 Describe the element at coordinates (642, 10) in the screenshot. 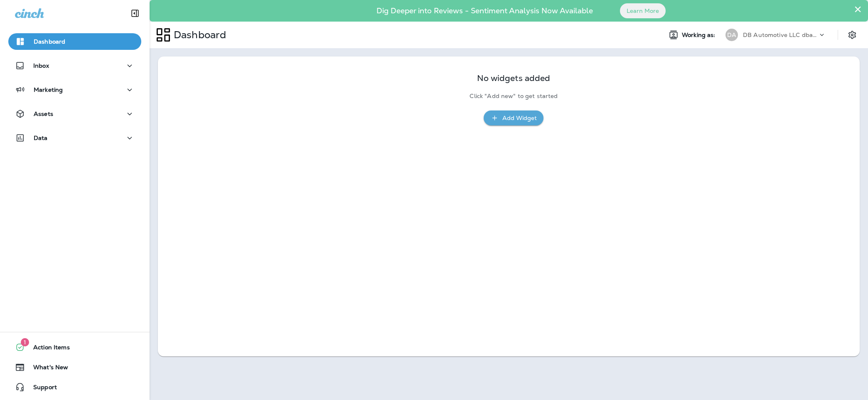

I see `button: Learn More` at that location.